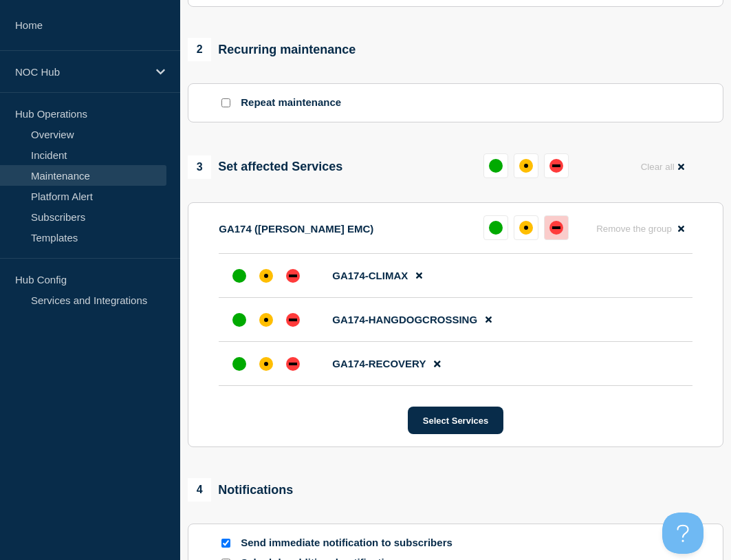 This screenshot has width=731, height=560. Describe the element at coordinates (640, 228) in the screenshot. I see `button: Remove the group` at that location.